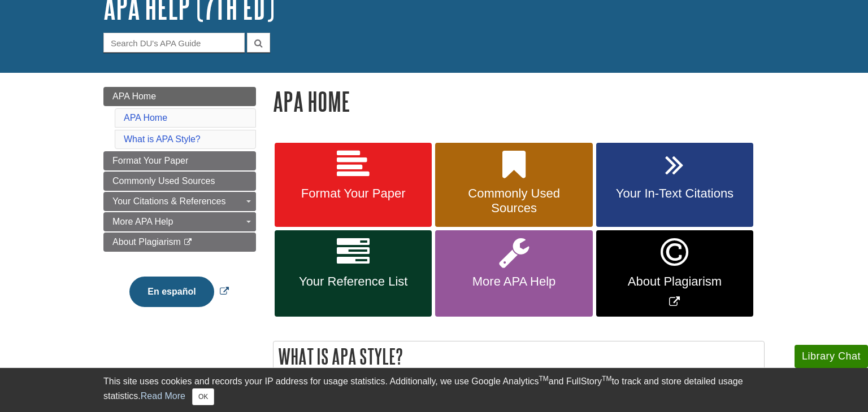  What do you see at coordinates (831, 356) in the screenshot?
I see `button: Library Chat` at bounding box center [831, 356].